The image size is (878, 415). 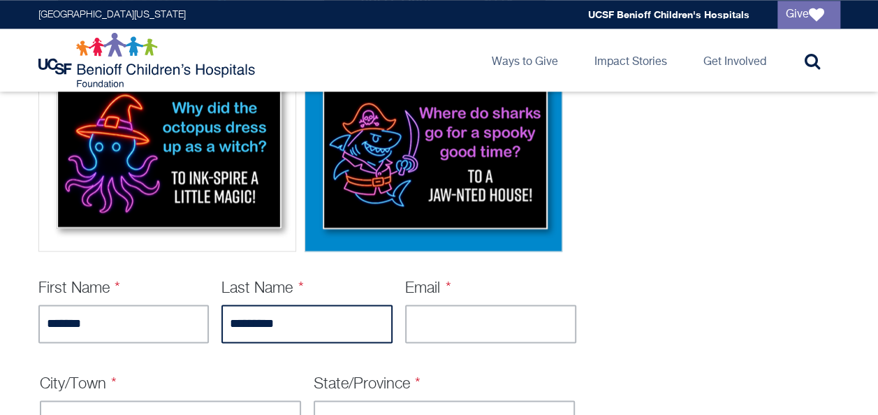 I want to click on a: Get Involved, so click(x=734, y=60).